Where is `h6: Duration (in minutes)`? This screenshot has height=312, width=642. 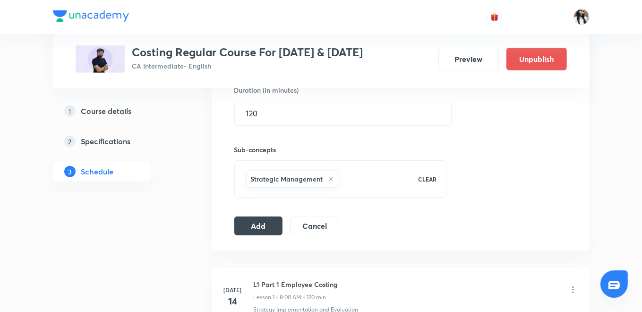
h6: Duration (in minutes) is located at coordinates (267, 90).